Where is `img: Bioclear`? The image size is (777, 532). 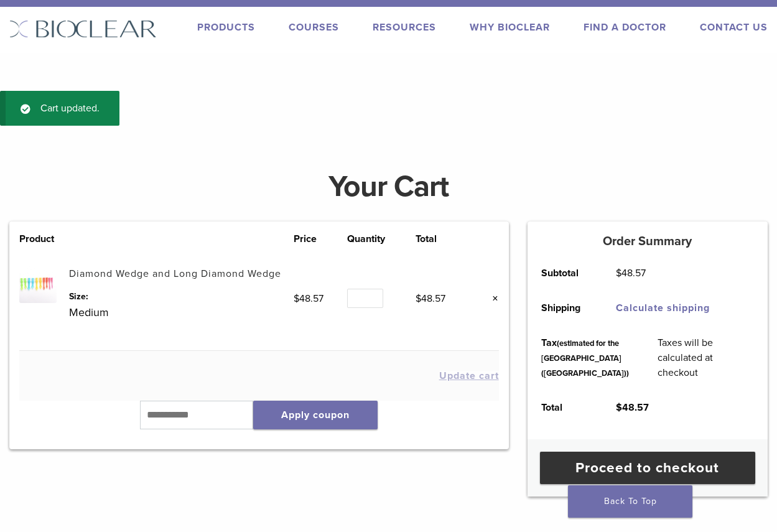
img: Bioclear is located at coordinates (83, 28).